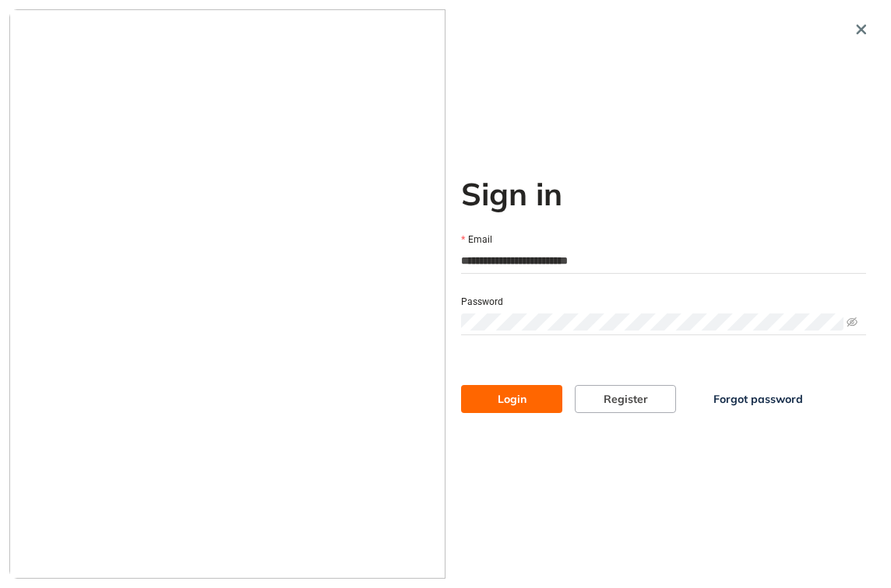 The width and height of the screenshot is (891, 588). I want to click on span: eye-invisible, so click(852, 322).